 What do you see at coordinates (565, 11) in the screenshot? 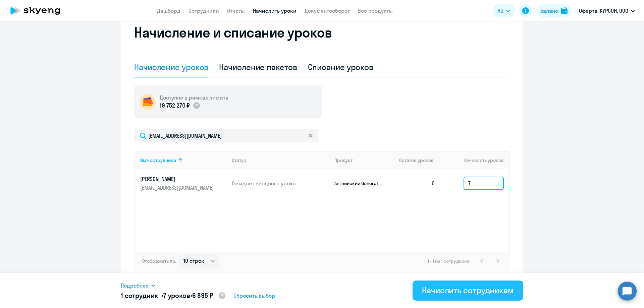
I see `img: balance` at bounding box center [565, 11].